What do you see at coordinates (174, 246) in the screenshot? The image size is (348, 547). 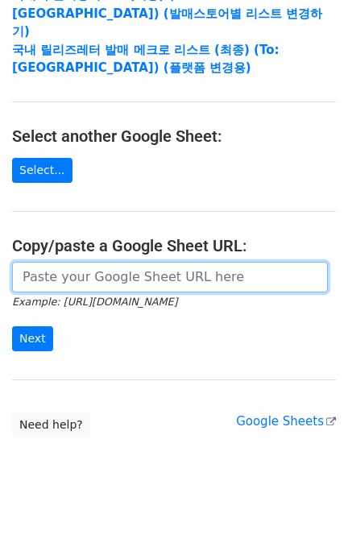 I see `h4: Copy/paste a Google Sheet URL:` at bounding box center [174, 246].